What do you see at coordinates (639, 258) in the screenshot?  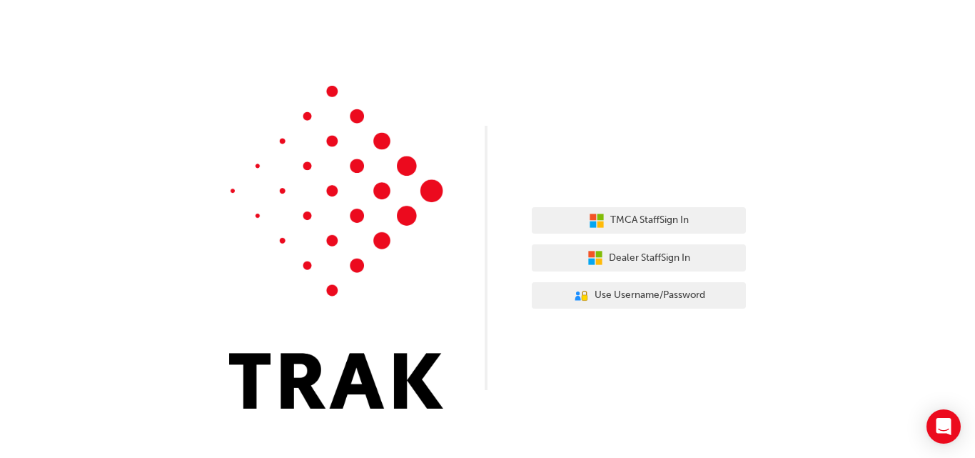 I see `button: Dealer StaffSign In` at bounding box center [639, 258].